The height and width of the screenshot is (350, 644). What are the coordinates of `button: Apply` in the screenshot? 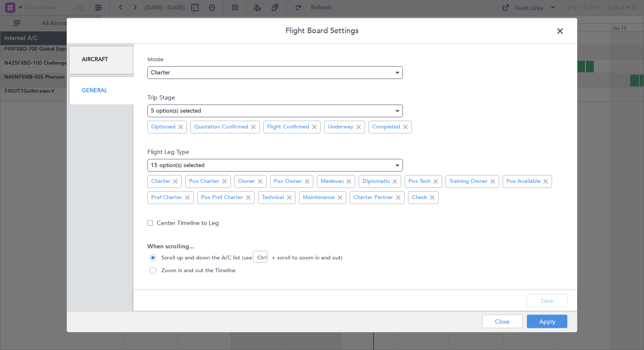 It's located at (547, 322).